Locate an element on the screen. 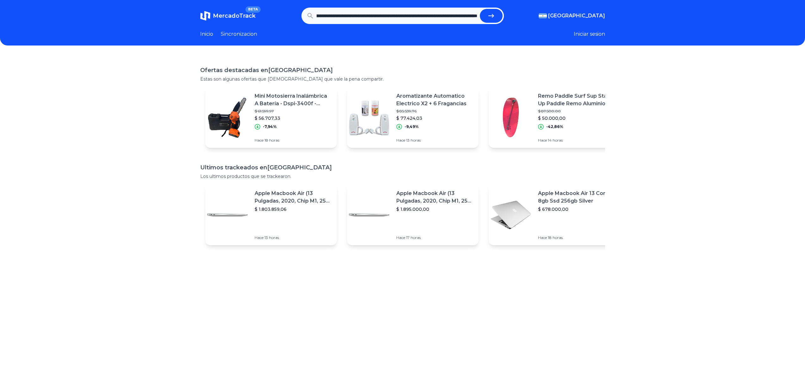  p: $ 87.500,00 is located at coordinates (577, 111).